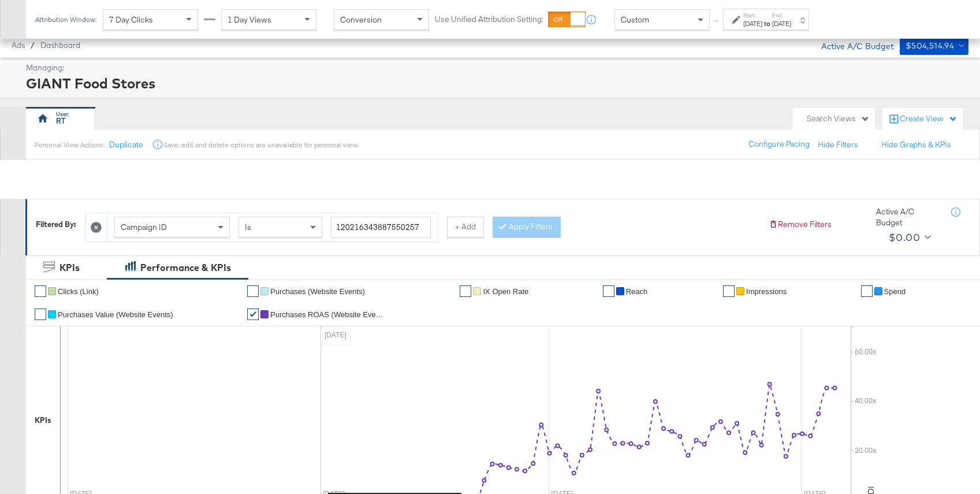  Describe the element at coordinates (767, 291) in the screenshot. I see `span: Impressions` at that location.